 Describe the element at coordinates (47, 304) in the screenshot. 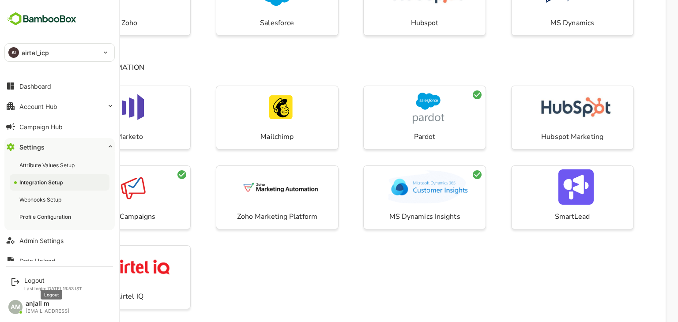

I see `div: anjali m` at that location.